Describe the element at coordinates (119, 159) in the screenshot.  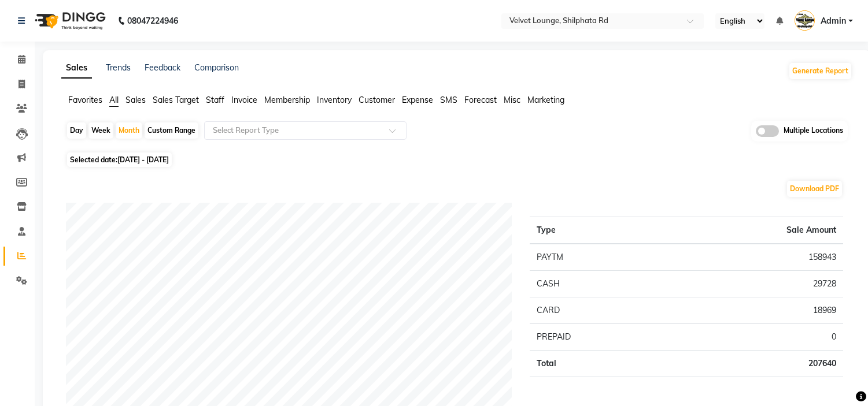
I see `span: Selected date:` at that location.